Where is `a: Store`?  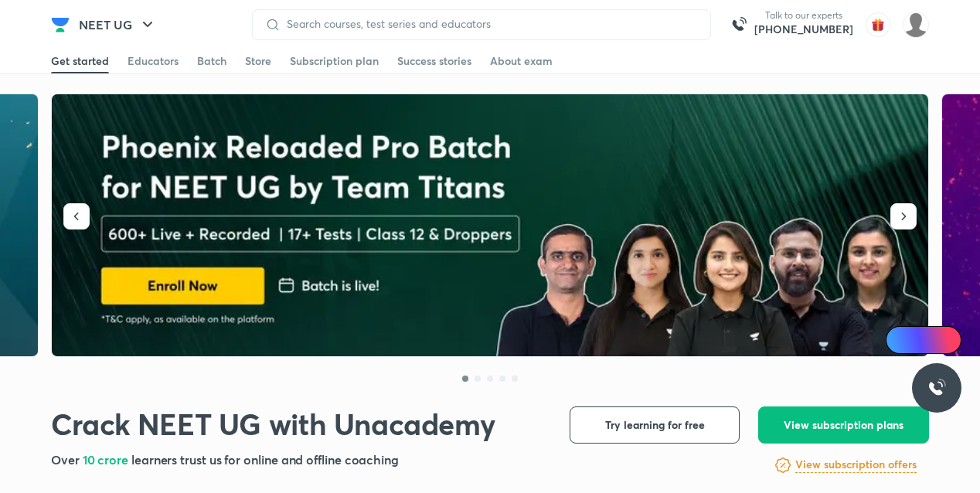 a: Store is located at coordinates (258, 61).